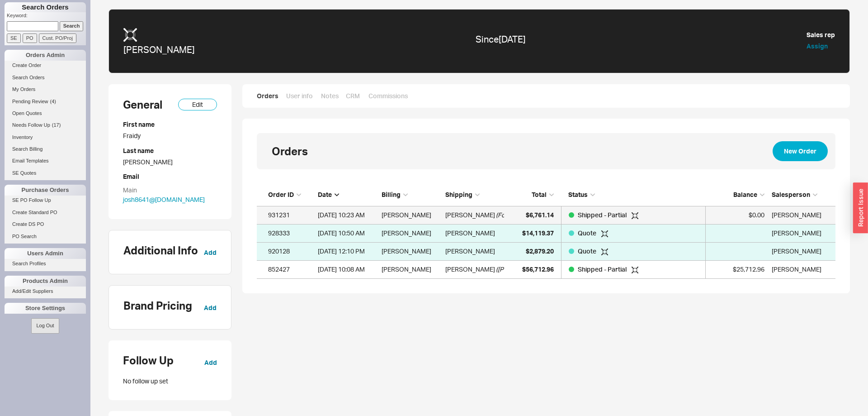 Image resolution: width=868 pixels, height=416 pixels. I want to click on div: Total, so click(531, 194).